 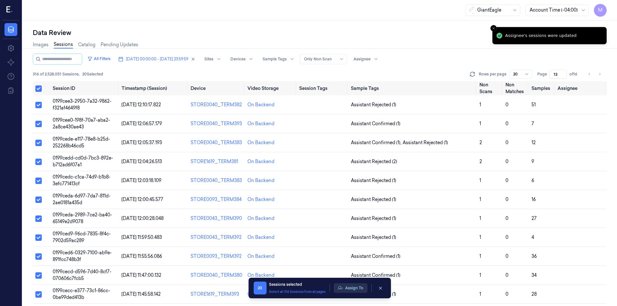 What do you see at coordinates (82, 275) in the screenshot?
I see `span: 0199cecd-d596-7d40-8cf7-070606c7fcb5` at bounding box center [82, 275].